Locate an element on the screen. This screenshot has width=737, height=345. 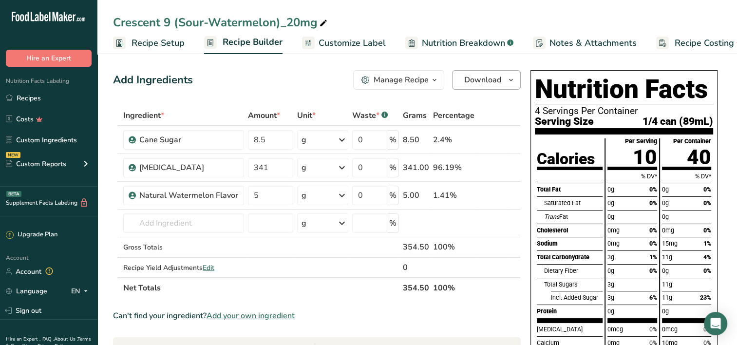
div: Recipe Yield Adjustments is located at coordinates (184, 267).